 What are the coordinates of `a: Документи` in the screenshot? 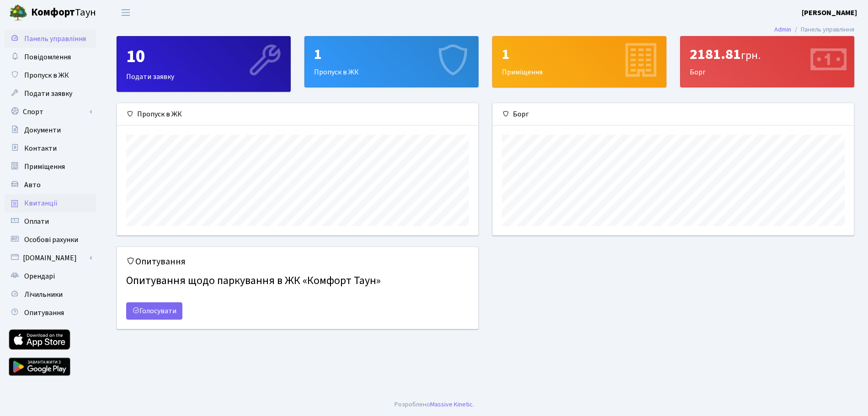 It's located at (50, 130).